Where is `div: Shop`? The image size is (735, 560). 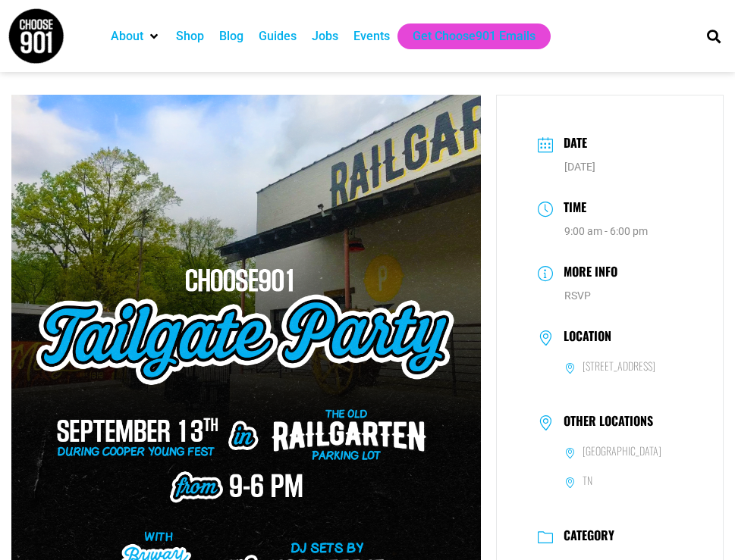 div: Shop is located at coordinates (190, 36).